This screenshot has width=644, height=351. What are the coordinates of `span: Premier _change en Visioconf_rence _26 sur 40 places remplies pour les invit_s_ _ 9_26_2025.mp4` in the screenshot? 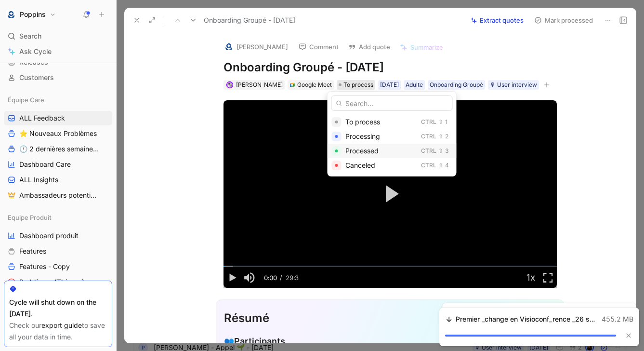 It's located at (526, 319).